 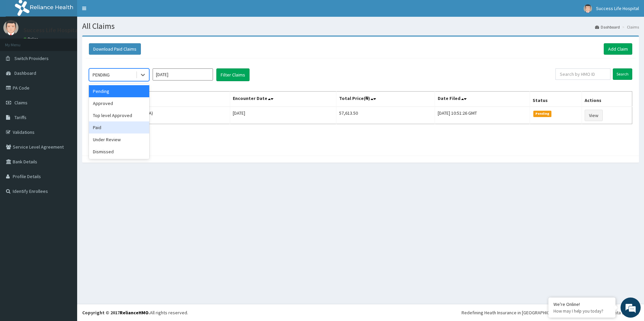 I want to click on p: Success Life Hospital, so click(x=51, y=30).